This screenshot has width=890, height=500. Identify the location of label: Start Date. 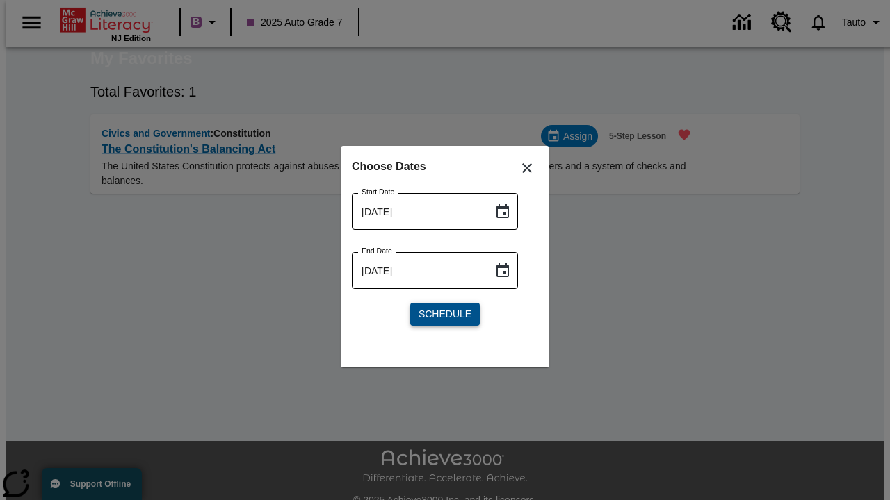
(377, 192).